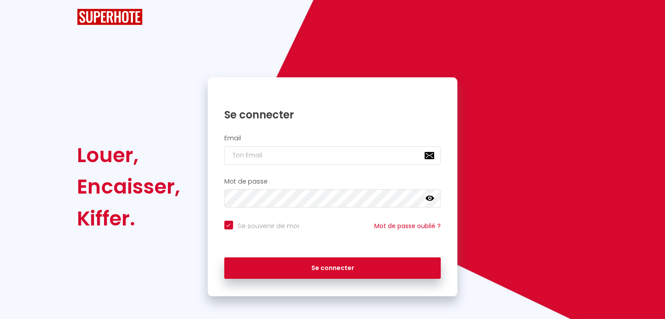 This screenshot has height=319, width=665. I want to click on div: Kiffer., so click(129, 219).